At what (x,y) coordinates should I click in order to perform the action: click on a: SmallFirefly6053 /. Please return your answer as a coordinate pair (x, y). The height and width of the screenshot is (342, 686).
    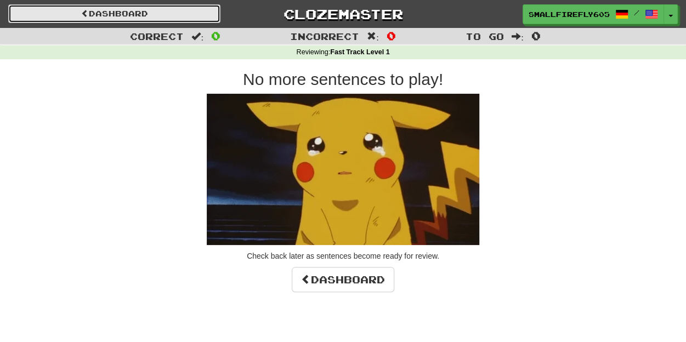
    Looking at the image, I should click on (593, 14).